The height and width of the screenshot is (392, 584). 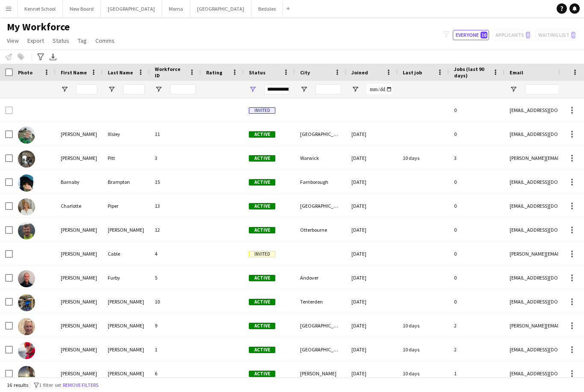 What do you see at coordinates (41, 57) in the screenshot?
I see `app-action-btn: Advanced filters` at bounding box center [41, 57].